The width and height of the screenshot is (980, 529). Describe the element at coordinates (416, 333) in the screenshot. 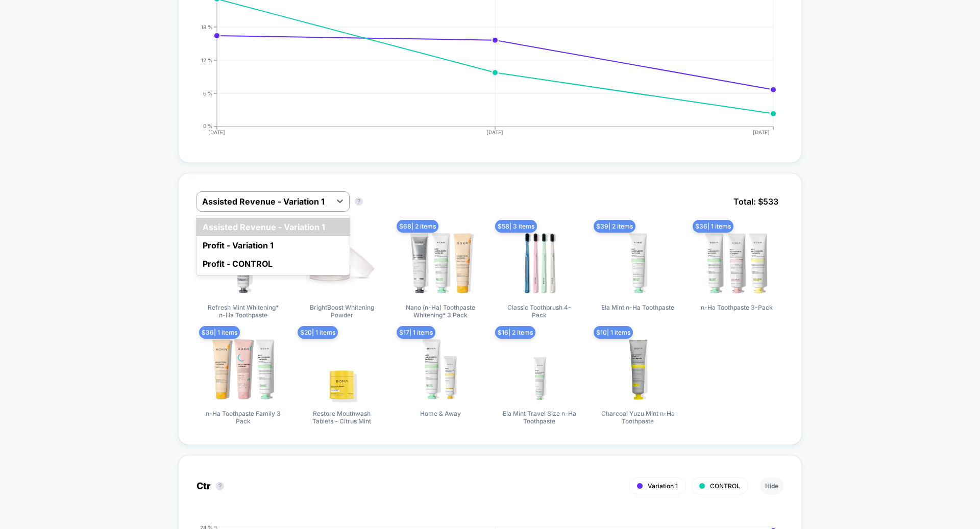

I see `span: $ 17 | 1 items` at that location.